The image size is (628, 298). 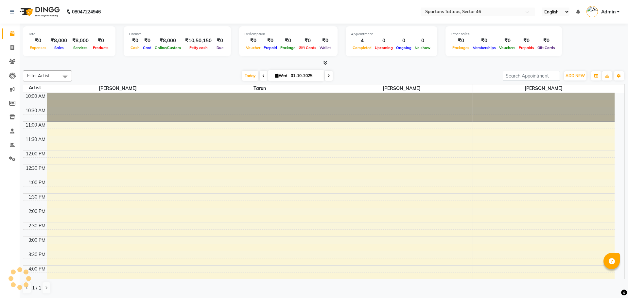 I want to click on span: Admin, so click(x=608, y=12).